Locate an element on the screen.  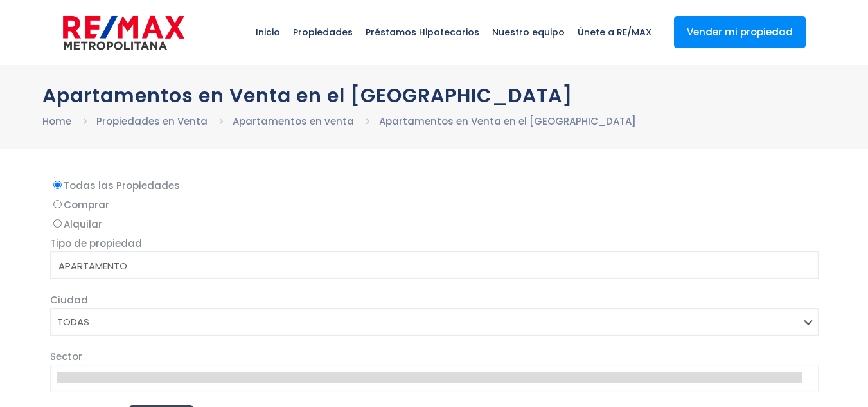
input: Todas las Propiedades is located at coordinates (57, 185).